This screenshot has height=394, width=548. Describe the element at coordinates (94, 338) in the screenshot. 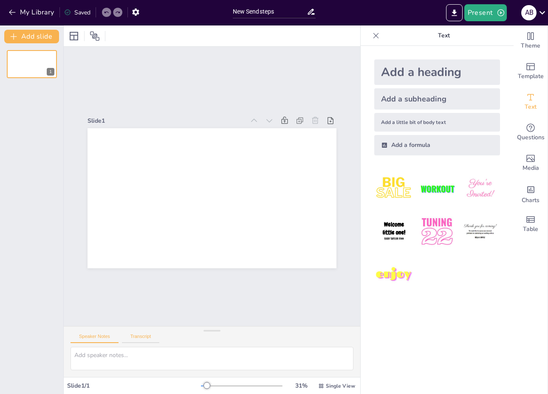

I see `button: Speaker Notes` at that location.